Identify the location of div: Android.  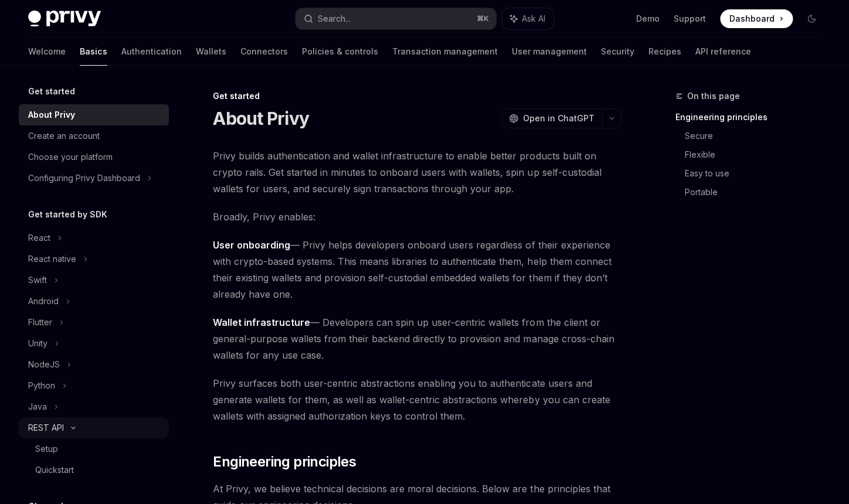
(44, 301).